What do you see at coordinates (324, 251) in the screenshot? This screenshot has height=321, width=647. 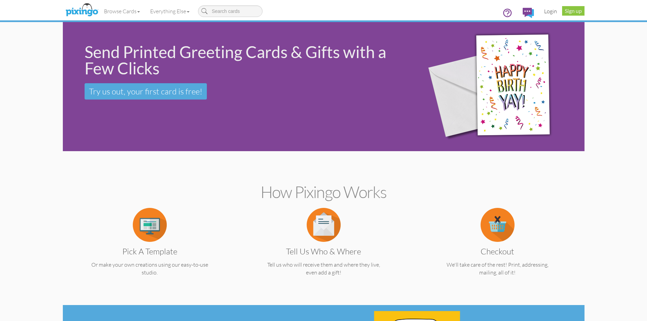 I see `h3: Tell us Who & Where` at bounding box center [324, 251].